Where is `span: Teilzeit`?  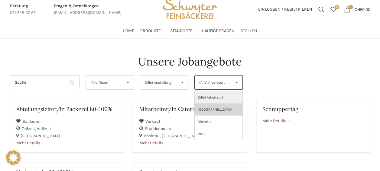
span: Teilzeit is located at coordinates (29, 128).